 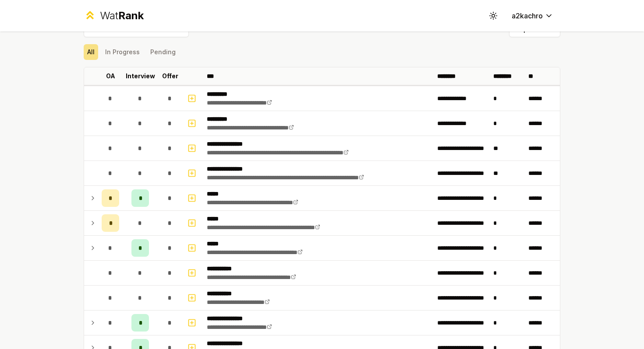 What do you see at coordinates (140, 76) in the screenshot?
I see `p: Interview` at bounding box center [140, 76].